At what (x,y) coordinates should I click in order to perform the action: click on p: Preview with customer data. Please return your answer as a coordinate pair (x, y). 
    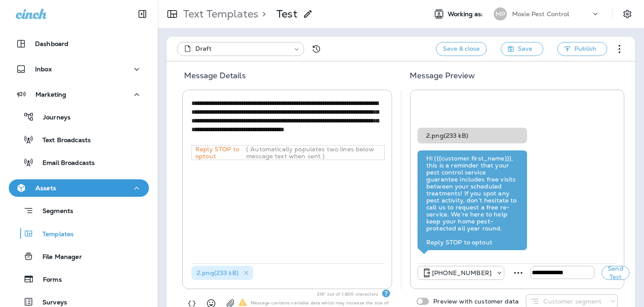
    Looking at the image, I should click on (474, 302).